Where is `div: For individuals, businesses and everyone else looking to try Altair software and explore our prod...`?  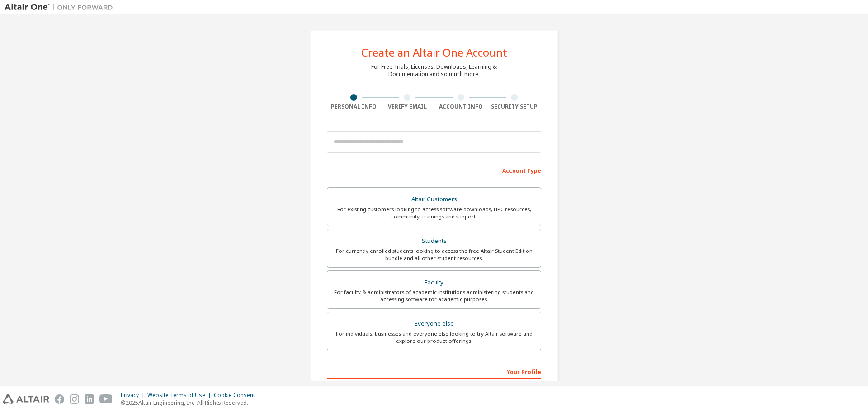 div: For individuals, businesses and everyone else looking to try Altair software and explore our prod... is located at coordinates (434, 337).